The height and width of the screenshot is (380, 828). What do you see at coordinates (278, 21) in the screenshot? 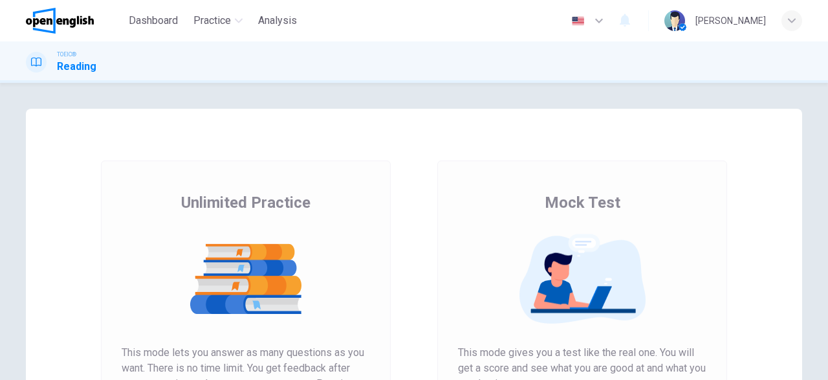
I see `button: Analysis` at bounding box center [278, 21].